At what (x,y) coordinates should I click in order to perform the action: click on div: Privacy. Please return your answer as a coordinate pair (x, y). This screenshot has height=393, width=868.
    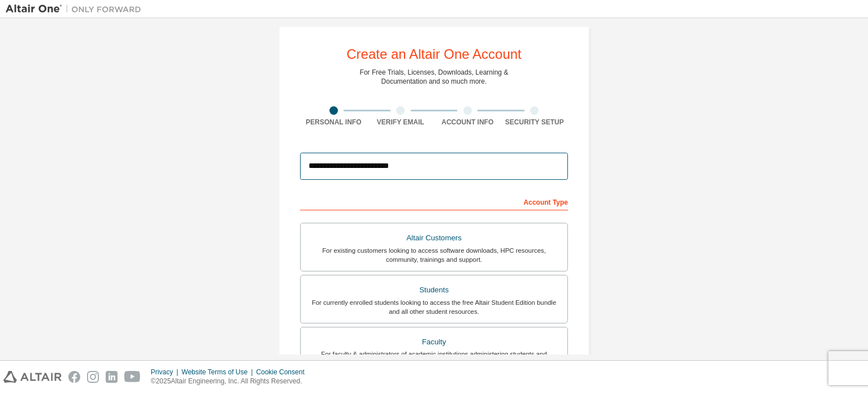
    Looking at the image, I should click on (166, 372).